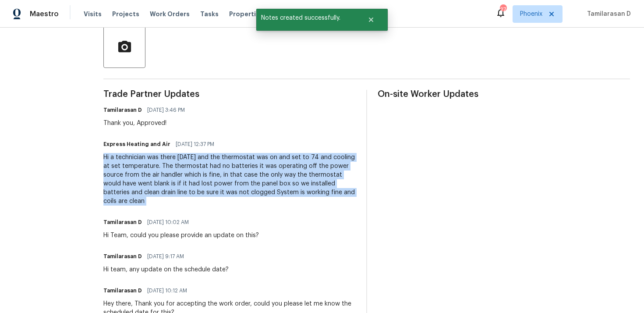  I want to click on span: Maestro, so click(44, 14).